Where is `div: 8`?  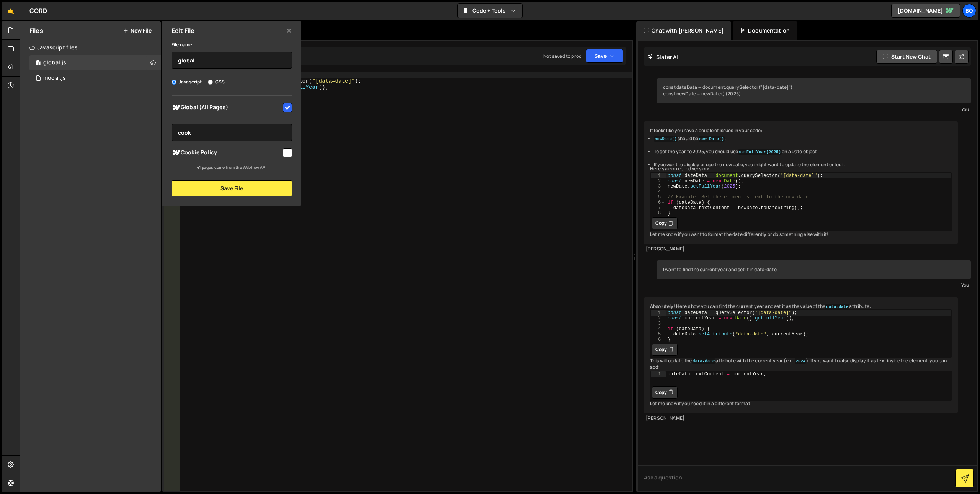 div: 8 is located at coordinates (659, 214).